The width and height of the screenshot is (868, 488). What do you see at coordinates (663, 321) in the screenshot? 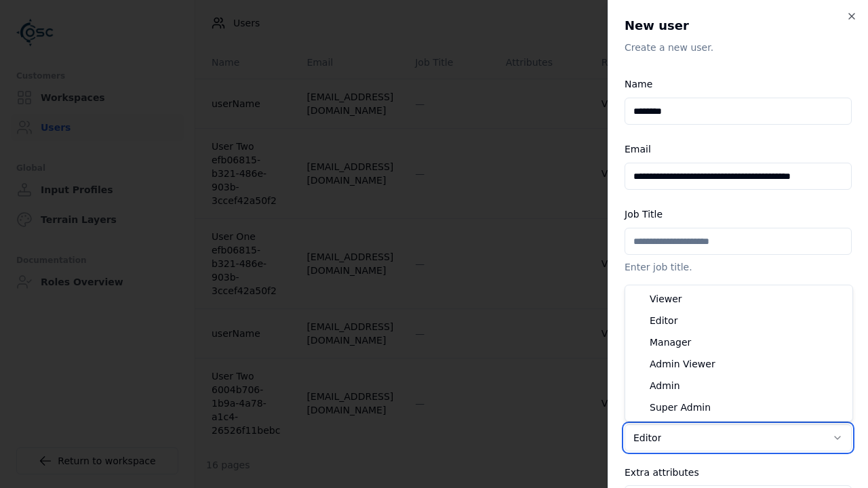
I see `span: Editor` at bounding box center [663, 321].